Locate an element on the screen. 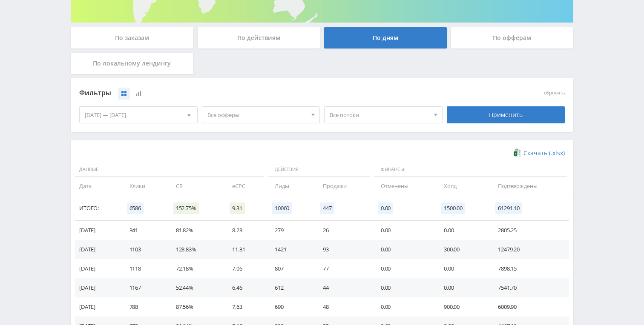 This screenshot has width=644, height=325. td: 7541.70 is located at coordinates (529, 287).